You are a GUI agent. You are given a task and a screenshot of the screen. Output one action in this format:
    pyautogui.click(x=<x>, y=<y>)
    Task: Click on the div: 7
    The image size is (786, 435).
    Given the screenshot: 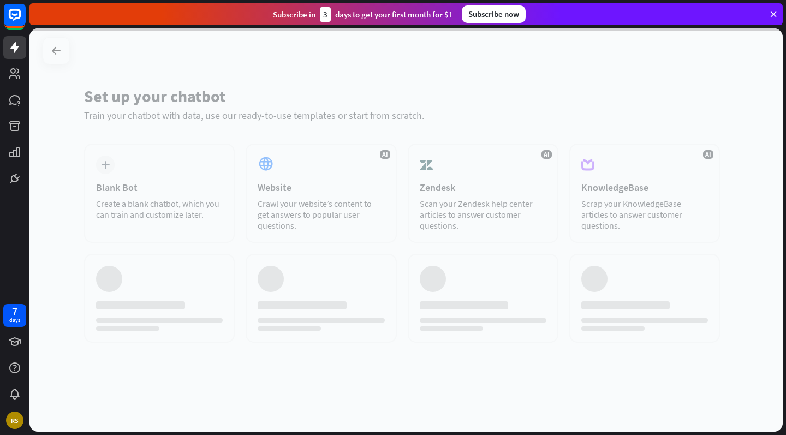 What is the action you would take?
    pyautogui.click(x=15, y=311)
    